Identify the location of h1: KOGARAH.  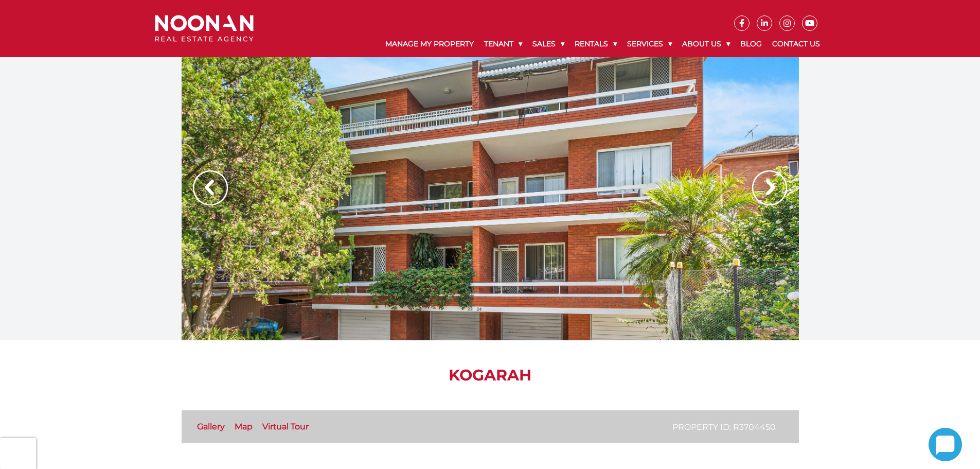
(491, 375).